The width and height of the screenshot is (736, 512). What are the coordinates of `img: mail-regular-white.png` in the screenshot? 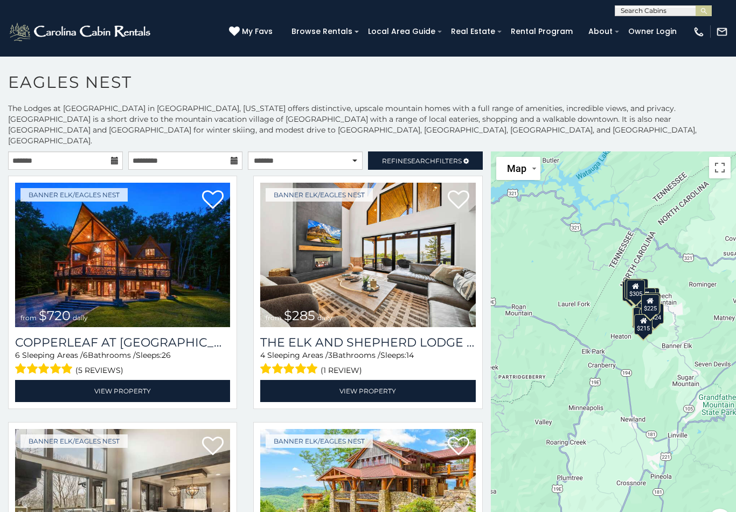 It's located at (722, 32).